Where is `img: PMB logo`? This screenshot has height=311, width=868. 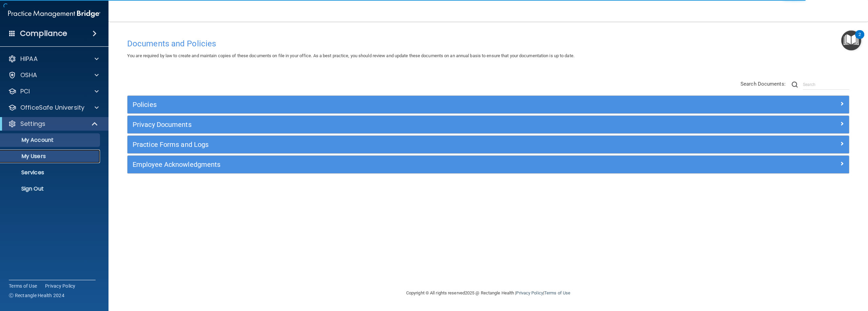 img: PMB logo is located at coordinates (55, 14).